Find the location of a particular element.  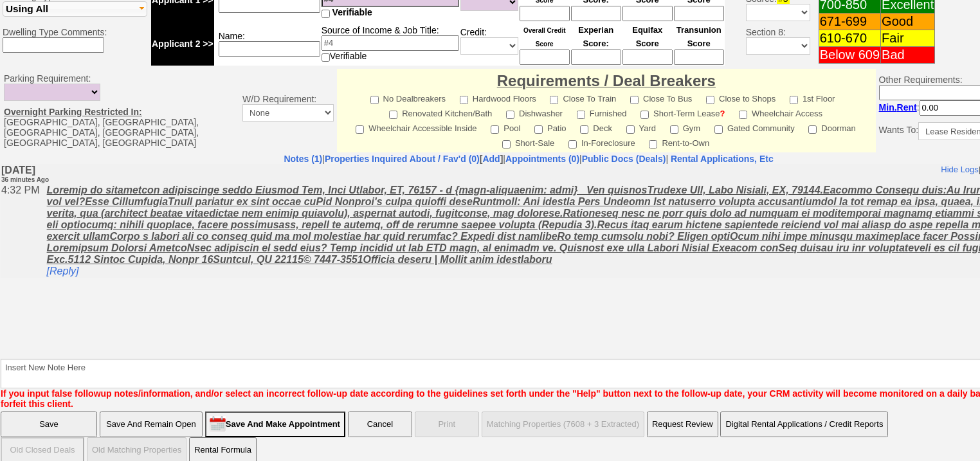

font: Experian Score: is located at coordinates (595, 37).